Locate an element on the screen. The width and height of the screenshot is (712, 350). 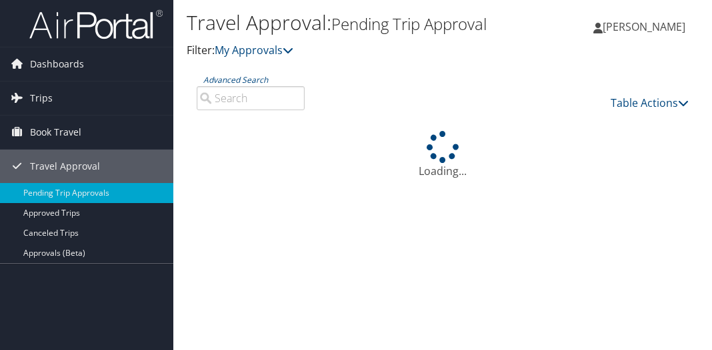
a: Advanced Search is located at coordinates (235, 79).